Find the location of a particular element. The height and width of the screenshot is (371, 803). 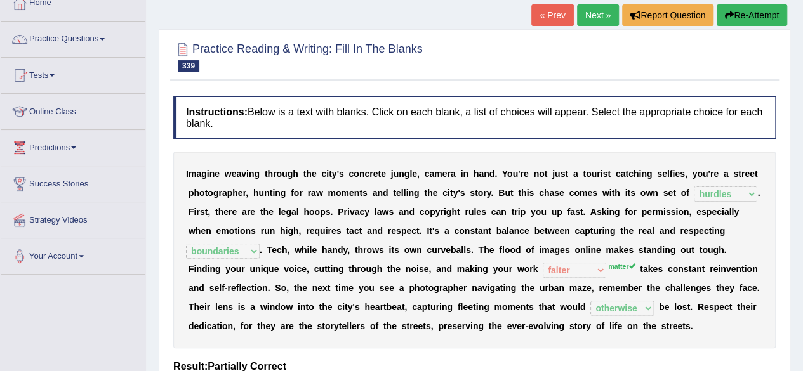

b: d is located at coordinates (385, 193).